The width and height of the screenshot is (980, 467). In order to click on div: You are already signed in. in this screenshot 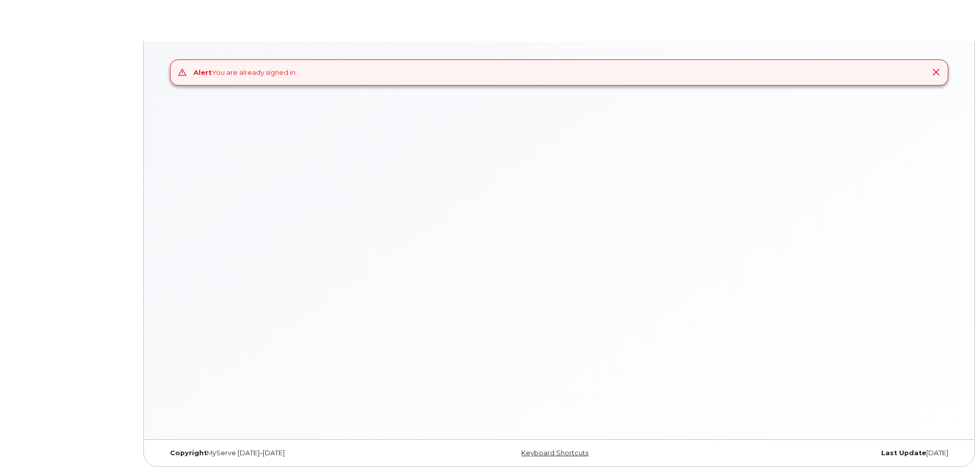, I will do `click(246, 73)`.